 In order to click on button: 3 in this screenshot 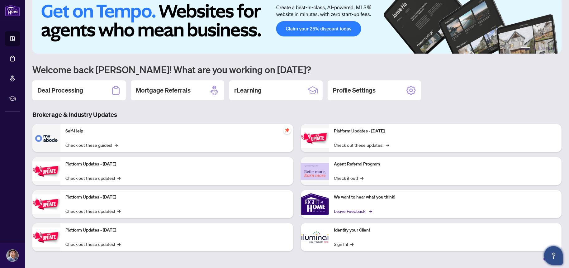, I will do `click(539, 49)`.